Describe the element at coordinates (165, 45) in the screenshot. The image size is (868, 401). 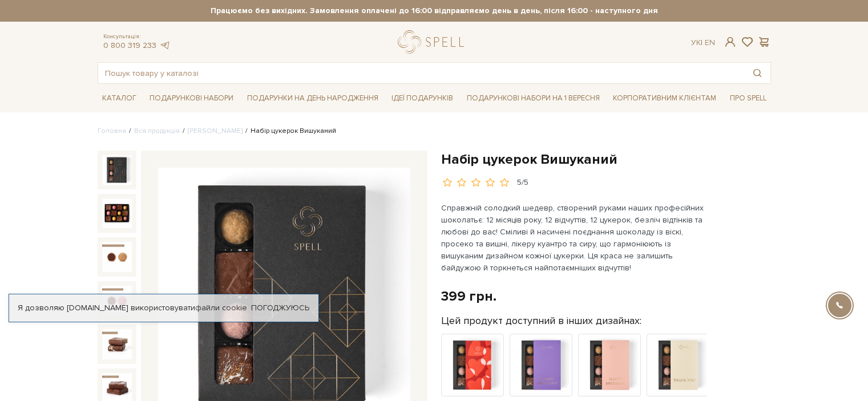
I see `a: telegram` at that location.